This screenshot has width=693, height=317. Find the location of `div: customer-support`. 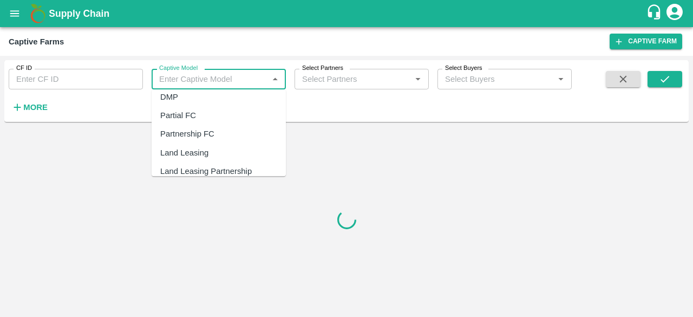

div: customer-support is located at coordinates (655, 14).